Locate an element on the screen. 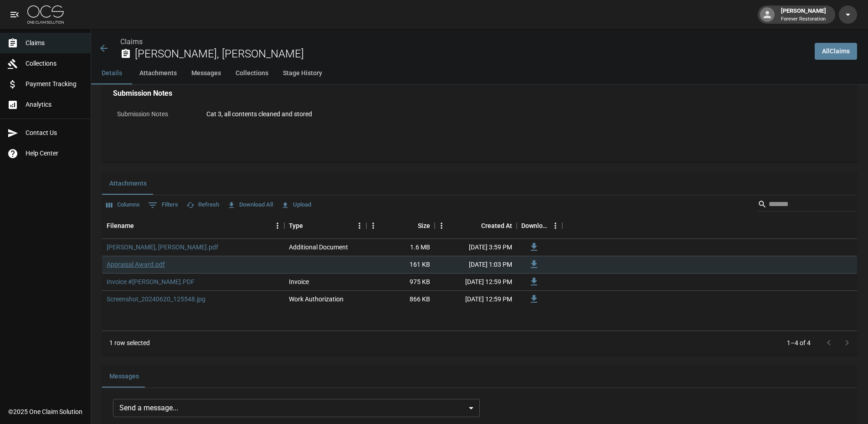 The width and height of the screenshot is (868, 424). div: Additional Document is located at coordinates (318, 247).